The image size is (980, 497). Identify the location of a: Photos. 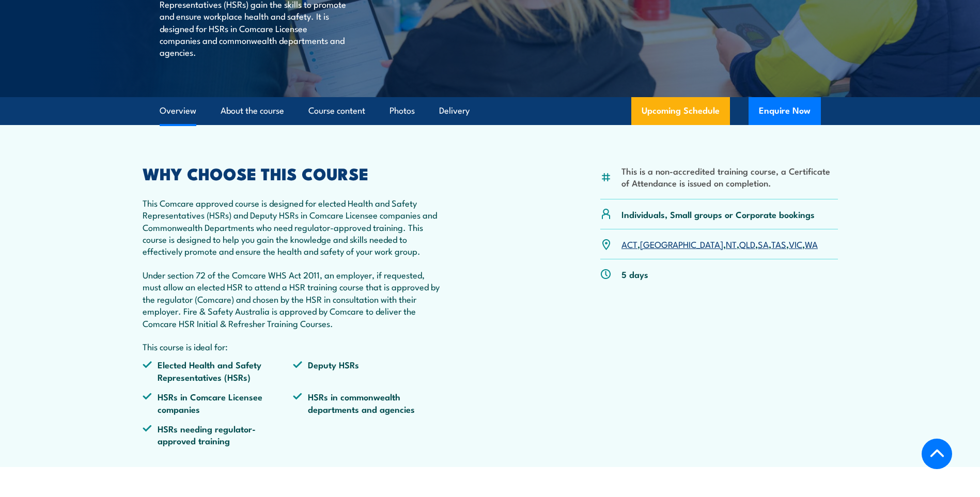
(402, 111).